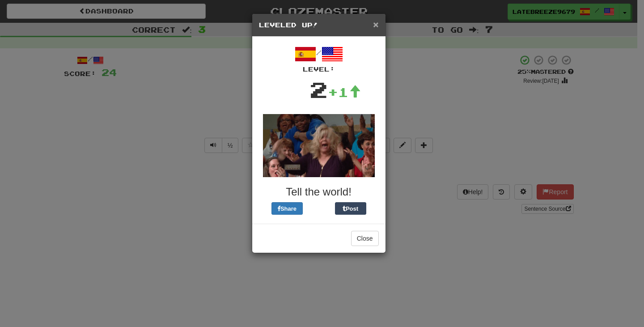  What do you see at coordinates (345, 92) in the screenshot?
I see `div: +1` at bounding box center [345, 92].